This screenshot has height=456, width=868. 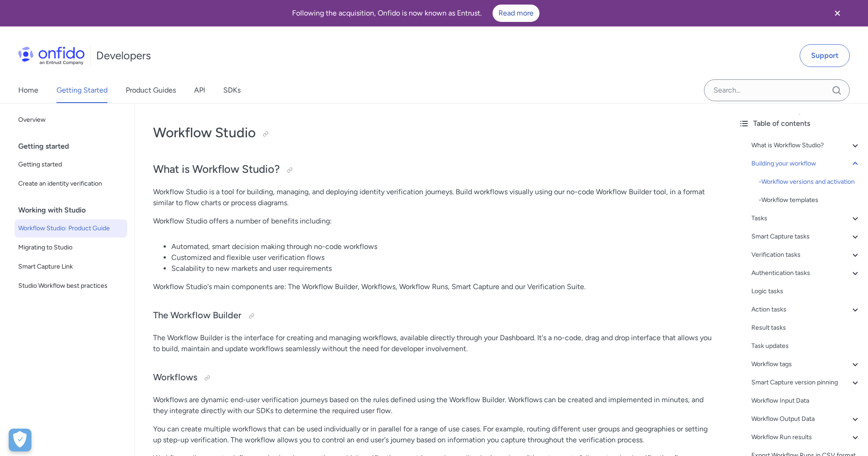 What do you see at coordinates (74, 210) in the screenshot?
I see `div: Working with Studio` at bounding box center [74, 210].